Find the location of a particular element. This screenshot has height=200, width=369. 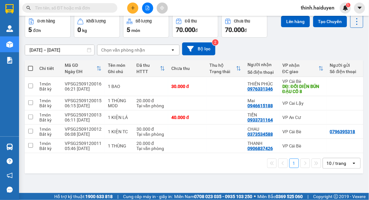

div: TIẾN is located at coordinates (262, 115).